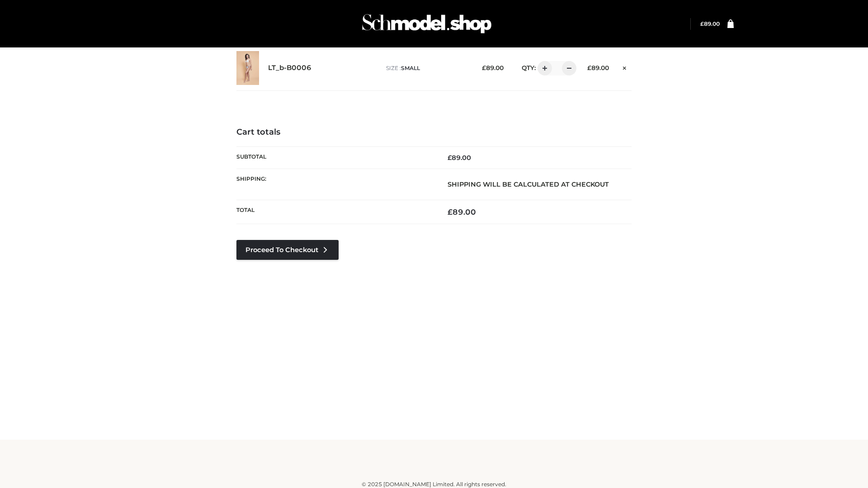 Image resolution: width=868 pixels, height=488 pixels. What do you see at coordinates (410, 68) in the screenshot?
I see `span: SMALL` at bounding box center [410, 68].